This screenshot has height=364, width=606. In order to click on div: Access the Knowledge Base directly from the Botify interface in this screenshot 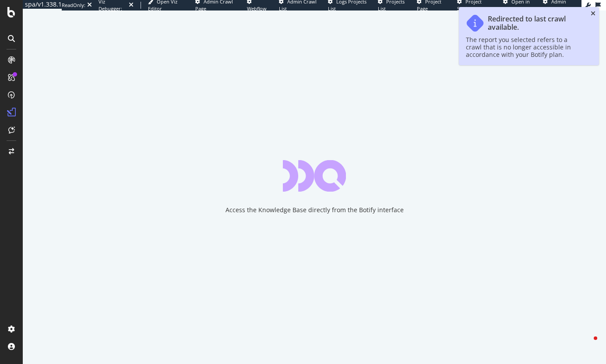, I will do `click(314, 210)`.